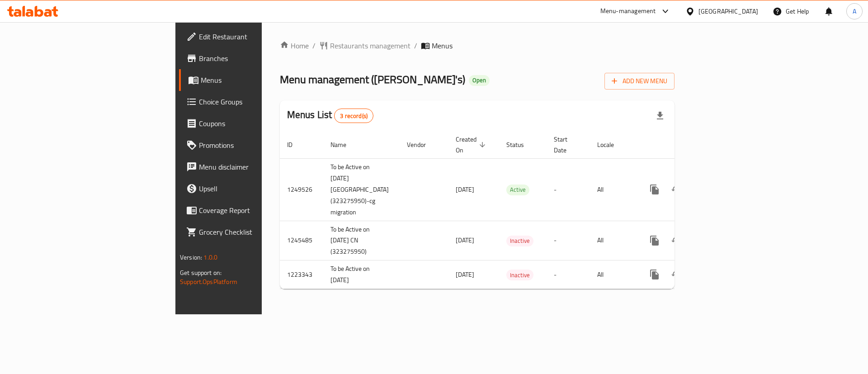 Image resolution: width=868 pixels, height=374 pixels. Describe the element at coordinates (249, 232) in the screenshot. I see `a: Grocery Checklist` at that location.